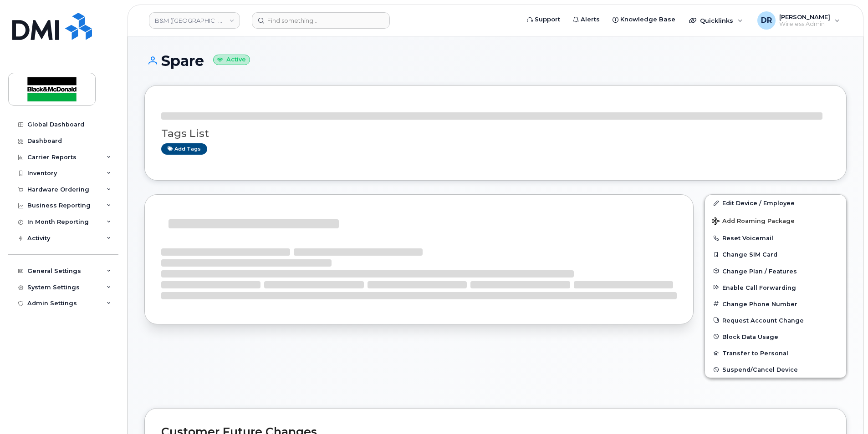 The height and width of the screenshot is (434, 868). Describe the element at coordinates (775, 337) in the screenshot. I see `button: Block Data Usage` at that location.